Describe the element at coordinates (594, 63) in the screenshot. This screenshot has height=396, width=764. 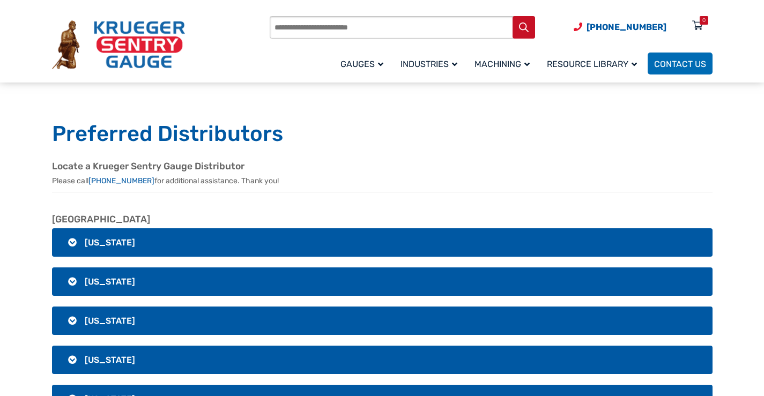
I see `a: Resource Library` at that location.